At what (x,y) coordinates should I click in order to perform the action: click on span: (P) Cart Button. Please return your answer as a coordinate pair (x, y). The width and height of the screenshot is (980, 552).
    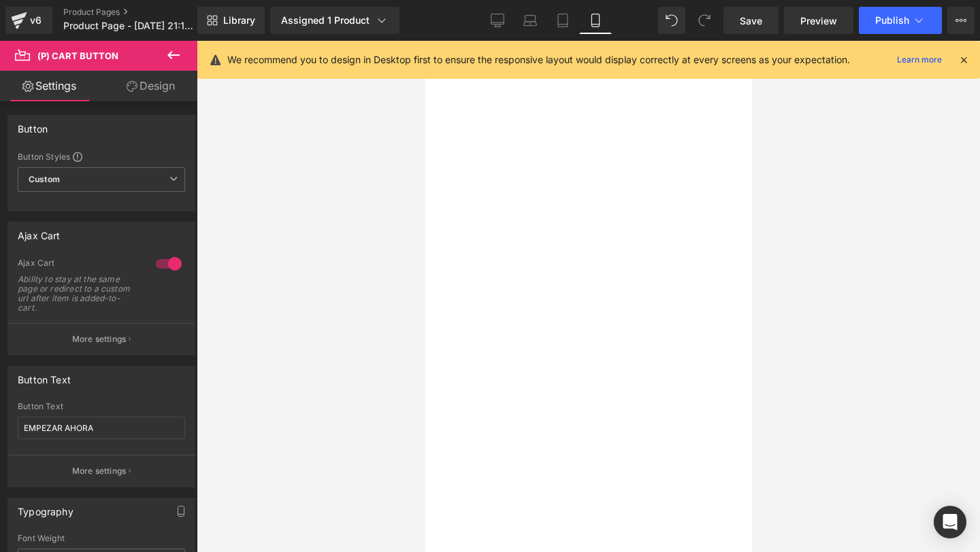
    Looking at the image, I should click on (78, 56).